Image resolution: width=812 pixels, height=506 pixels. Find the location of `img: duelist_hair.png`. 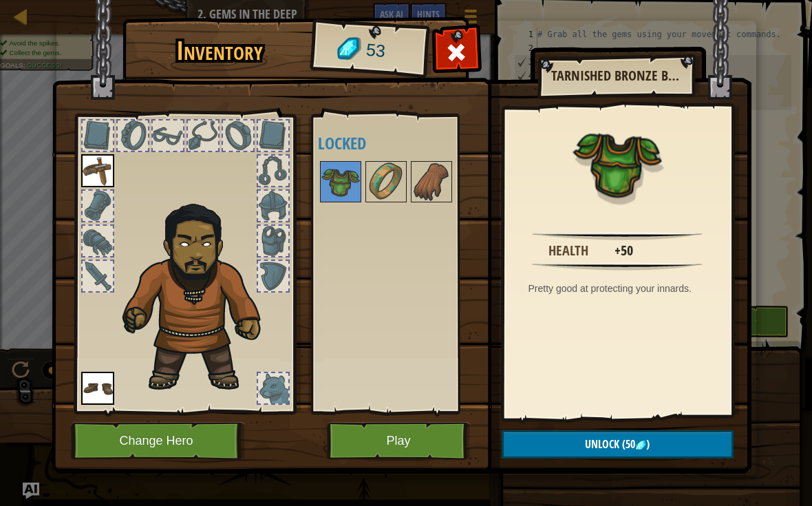

img: duelist_hair.png is located at coordinates (200, 294).